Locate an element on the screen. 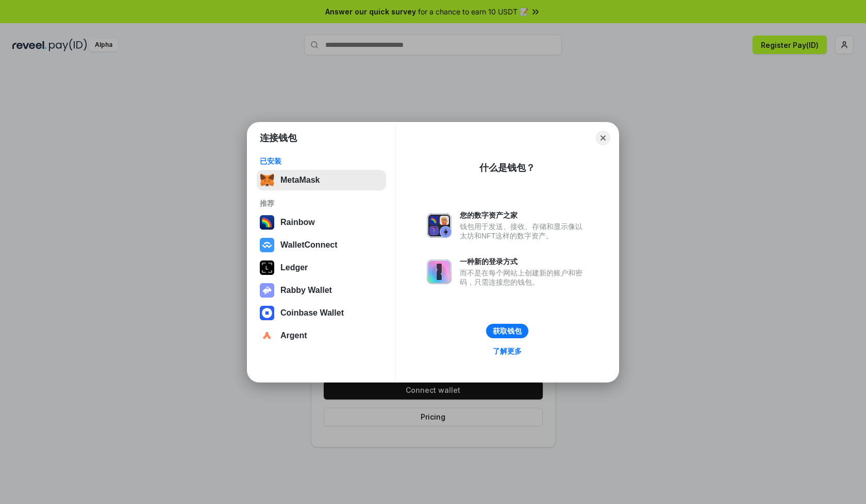 The width and height of the screenshot is (866, 504). button: Argent is located at coordinates (321, 336).